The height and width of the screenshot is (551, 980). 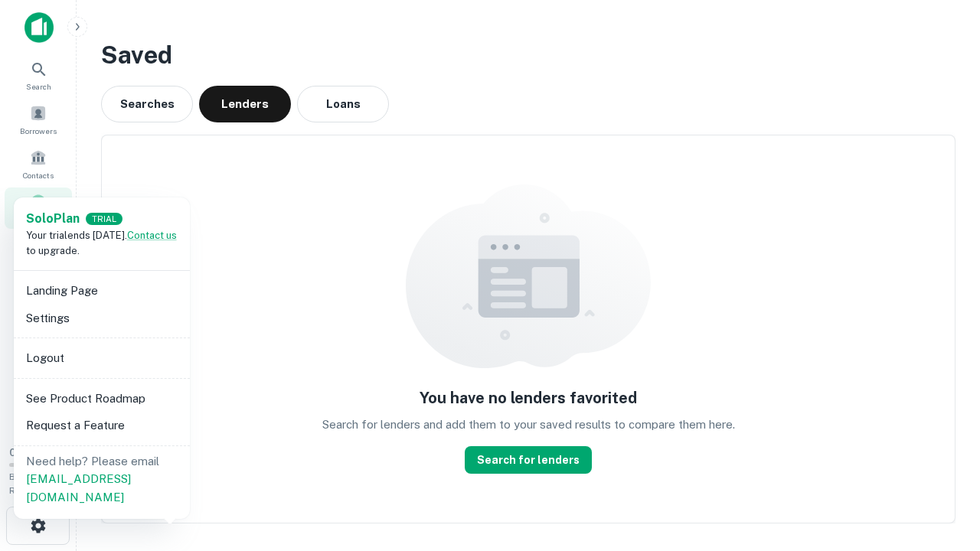 What do you see at coordinates (102, 358) in the screenshot?
I see `li: Logout` at bounding box center [102, 358].